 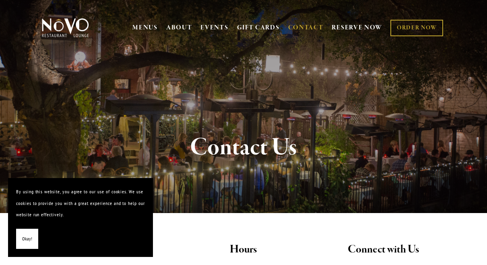 I want to click on a: MENUS, so click(x=145, y=28).